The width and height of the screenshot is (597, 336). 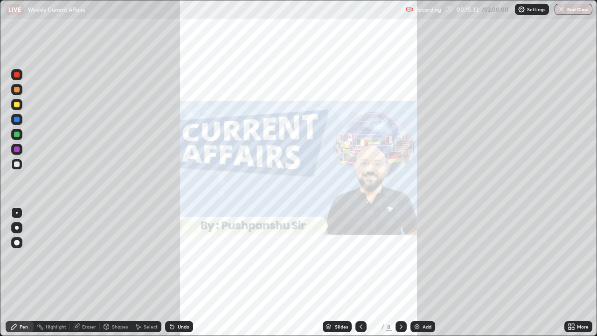 What do you see at coordinates (583, 327) in the screenshot?
I see `div: More` at bounding box center [583, 327].